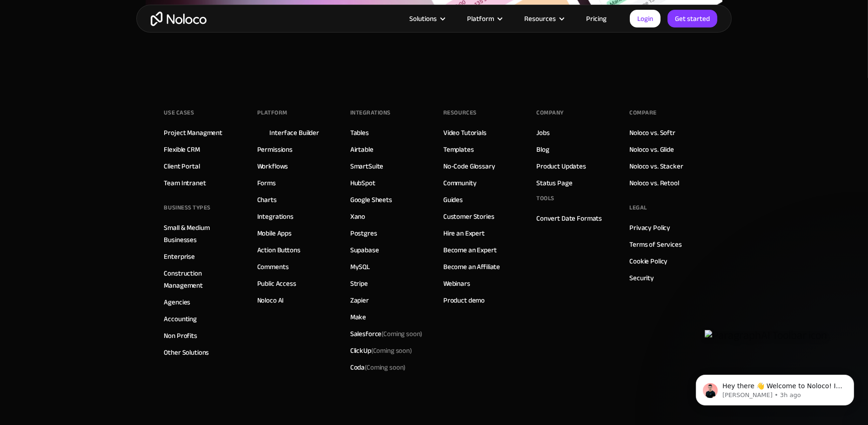 The height and width of the screenshot is (425, 868). Describe the element at coordinates (596, 18) in the screenshot. I see `a: Pricing` at that location.